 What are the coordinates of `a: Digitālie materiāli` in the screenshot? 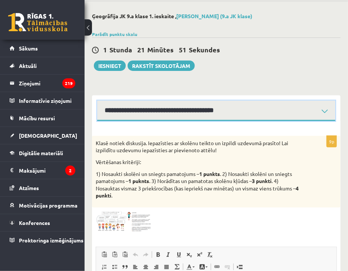 It's located at (42, 153).